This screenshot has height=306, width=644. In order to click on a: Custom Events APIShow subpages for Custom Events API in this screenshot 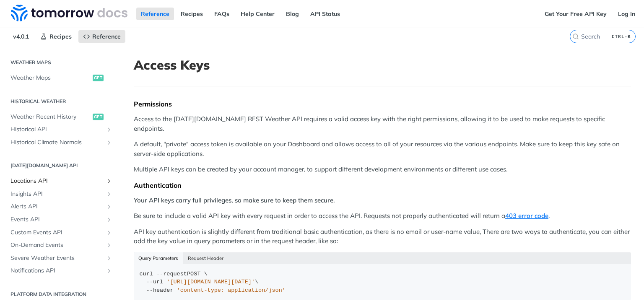, I will do `click(60, 233)`.